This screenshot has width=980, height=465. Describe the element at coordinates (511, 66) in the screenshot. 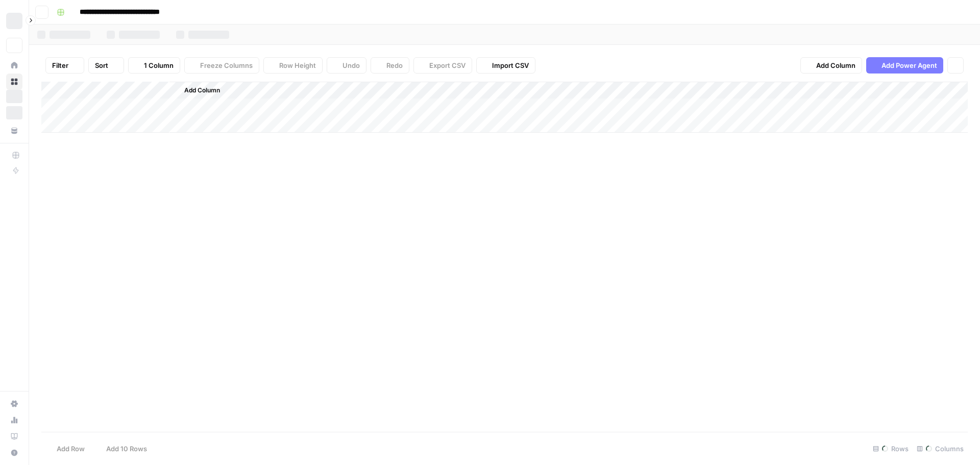

I see `span: Import CSV` at that location.